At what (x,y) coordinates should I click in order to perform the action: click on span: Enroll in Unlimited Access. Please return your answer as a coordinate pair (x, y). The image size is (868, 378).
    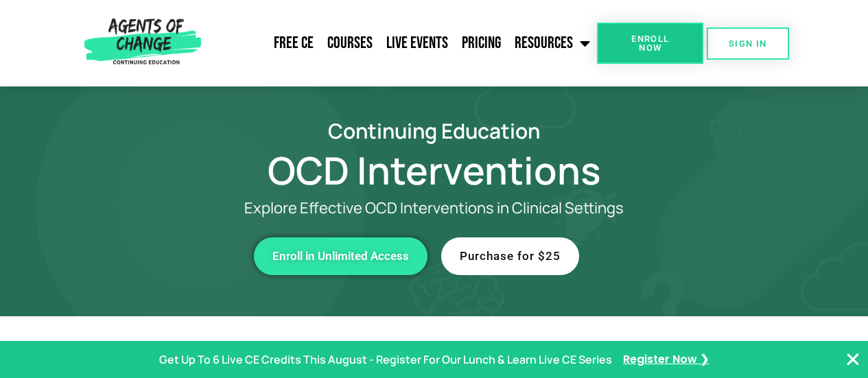
    Looking at the image, I should click on (340, 256).